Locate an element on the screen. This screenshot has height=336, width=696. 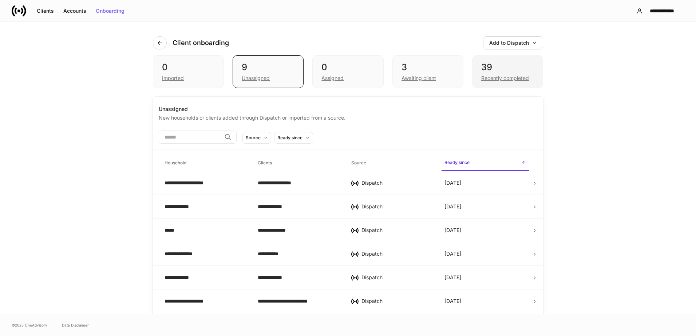
div: Add to Dispatch is located at coordinates (513, 43).